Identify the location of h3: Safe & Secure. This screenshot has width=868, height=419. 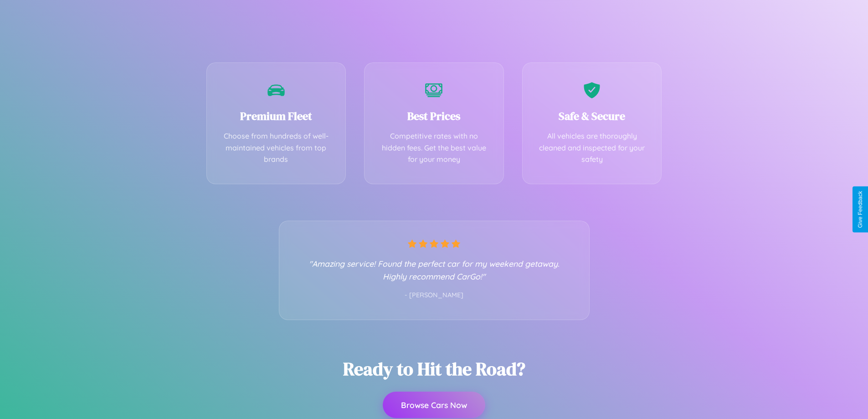
(592, 116).